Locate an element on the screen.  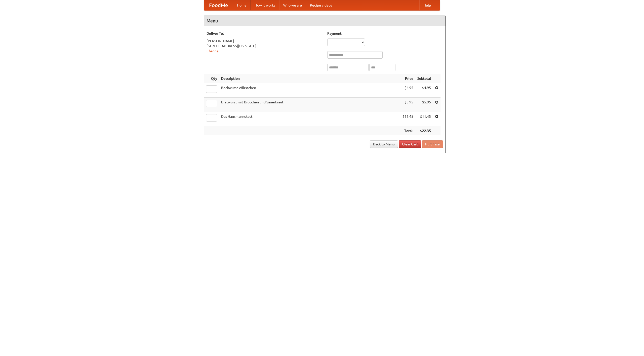
a: Back to Menu is located at coordinates (384, 144).